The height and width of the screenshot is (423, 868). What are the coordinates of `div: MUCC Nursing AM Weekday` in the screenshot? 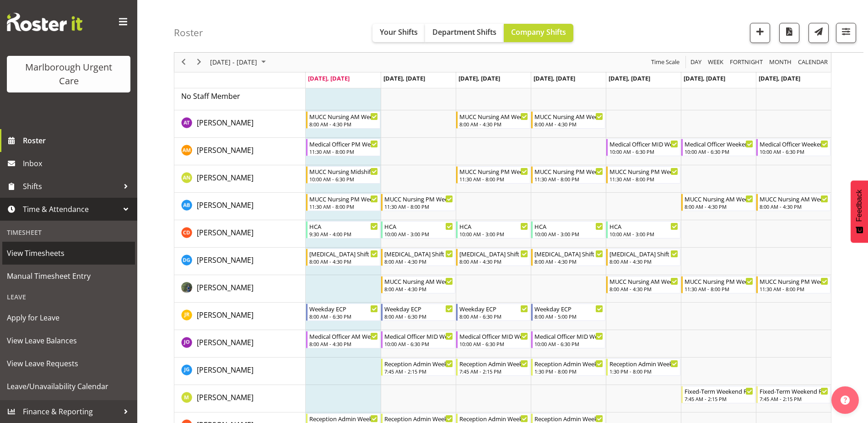 It's located at (644, 281).